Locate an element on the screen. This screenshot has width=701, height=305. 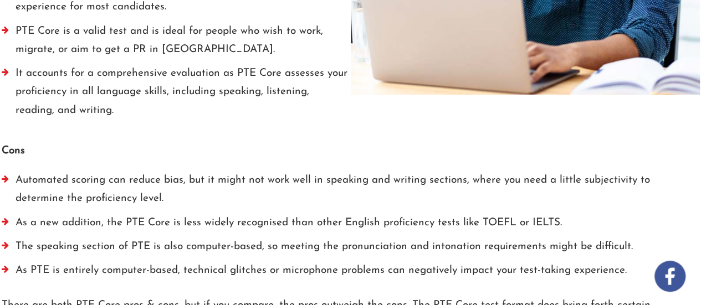
li: The speaking section of PTE is also computer-based, so meeting the pronunciation and intonation r... is located at coordinates (351, 249).